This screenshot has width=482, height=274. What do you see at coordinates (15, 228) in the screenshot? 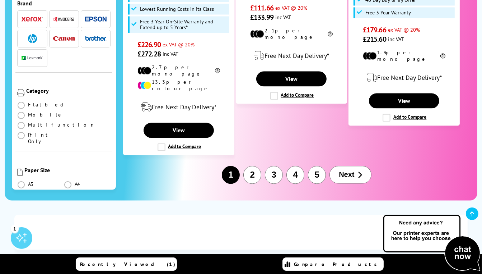
I see `div: 1` at bounding box center [15, 228].